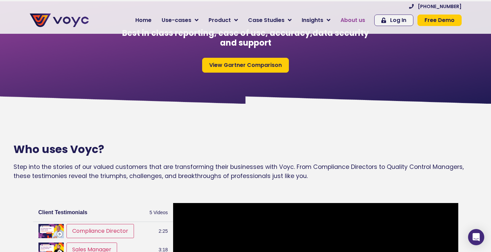  What do you see at coordinates (223, 20) in the screenshot?
I see `a: Product` at bounding box center [223, 20].